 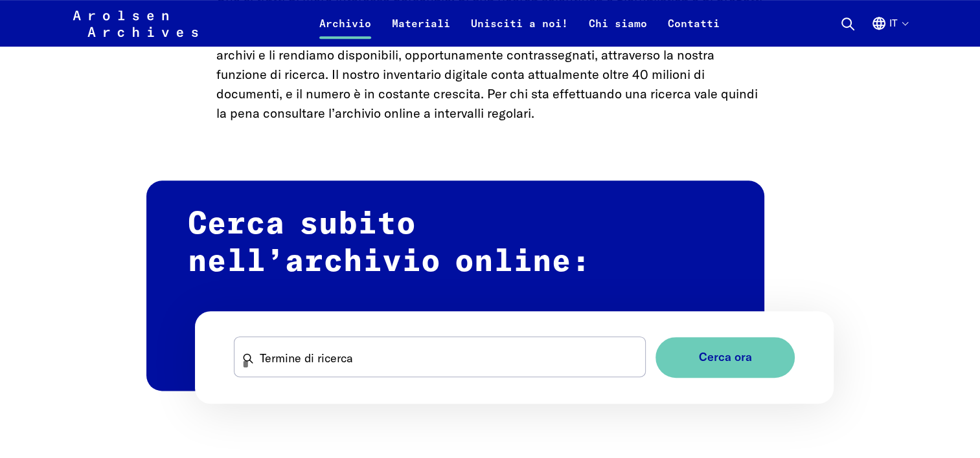 I want to click on a: Chi siamo, so click(x=618, y=31).